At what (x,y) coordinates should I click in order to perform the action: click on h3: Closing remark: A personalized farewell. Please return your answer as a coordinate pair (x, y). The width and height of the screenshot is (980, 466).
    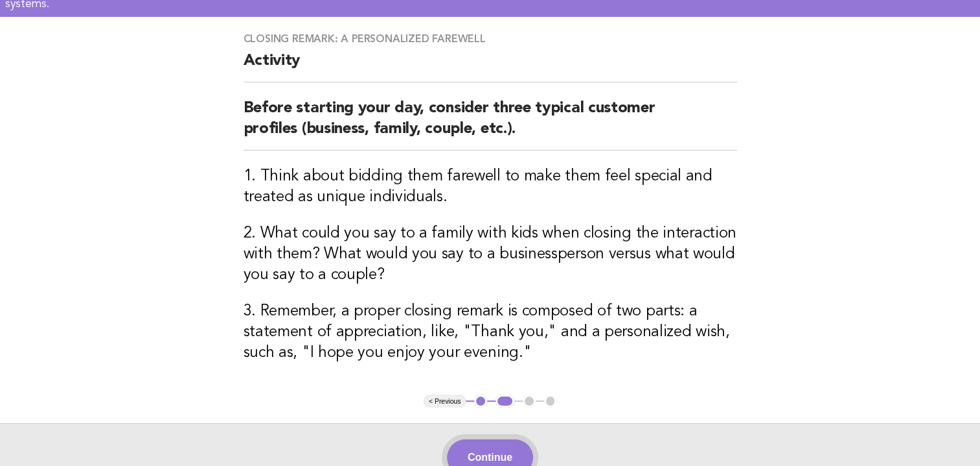
    Looking at the image, I should click on (490, 39).